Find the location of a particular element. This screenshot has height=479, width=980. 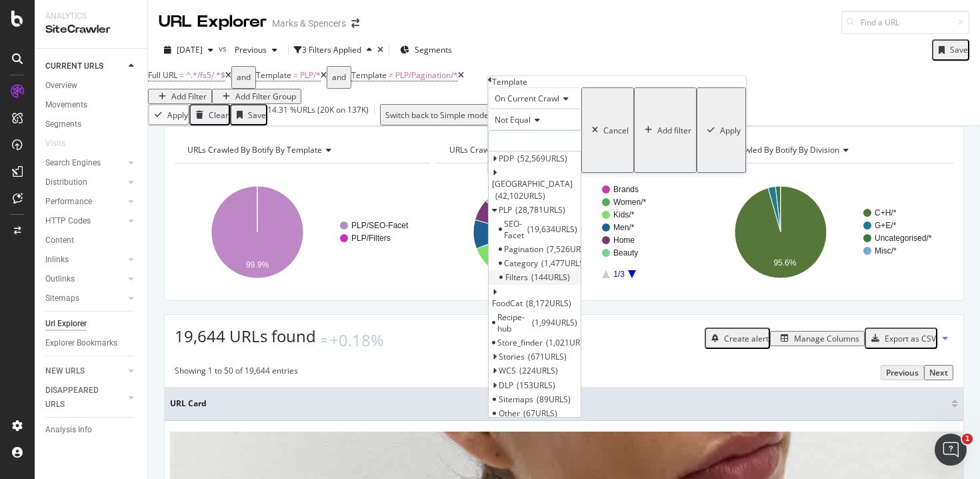

span: 8,172 URLS is located at coordinates (549, 303).